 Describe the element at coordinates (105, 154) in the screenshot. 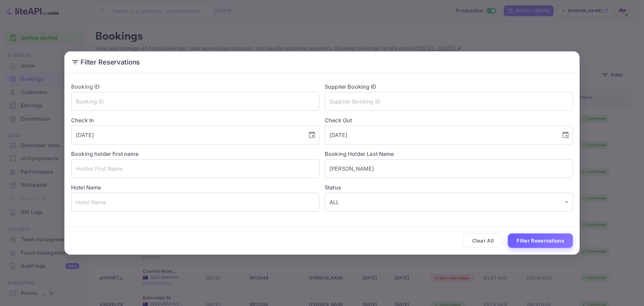

I see `label: Booking holder first name` at that location.